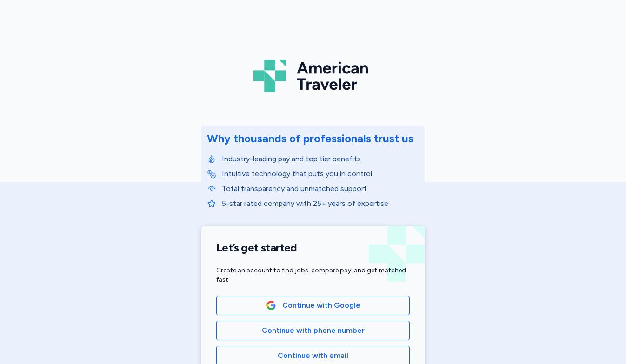 This screenshot has height=364, width=626. I want to click on div: Create an account to find jobs, compare pay, and get matched fast, so click(313, 275).